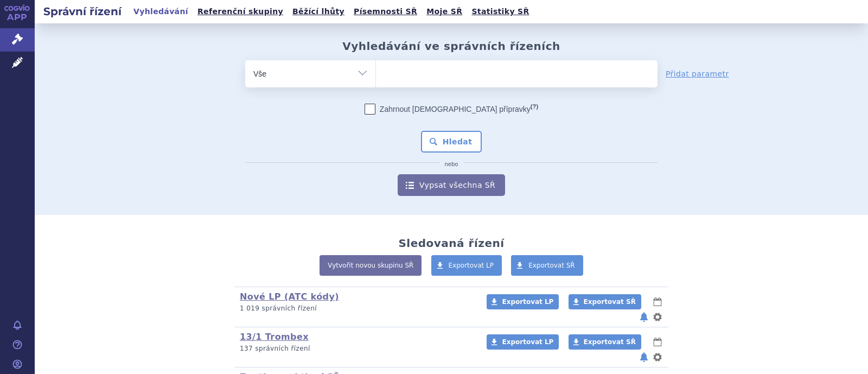 Image resolution: width=868 pixels, height=374 pixels. What do you see at coordinates (500, 12) in the screenshot?
I see `a: Statistiky SŘ` at bounding box center [500, 12].